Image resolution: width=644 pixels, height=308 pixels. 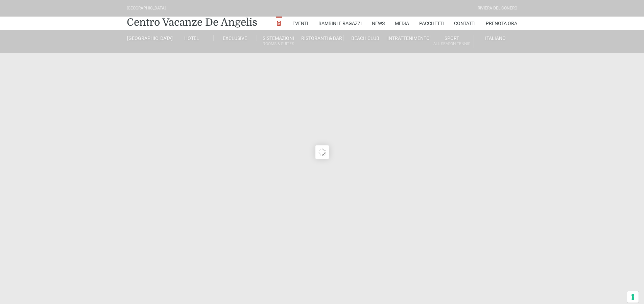 I want to click on a: Centro Vacanze De Angelis, so click(x=192, y=22).